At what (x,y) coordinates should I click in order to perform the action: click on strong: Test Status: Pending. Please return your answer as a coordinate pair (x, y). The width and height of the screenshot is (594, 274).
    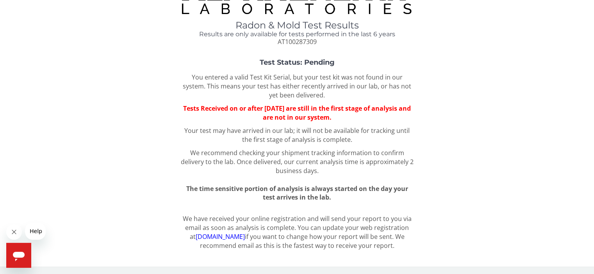
    Looking at the image, I should click on (297, 62).